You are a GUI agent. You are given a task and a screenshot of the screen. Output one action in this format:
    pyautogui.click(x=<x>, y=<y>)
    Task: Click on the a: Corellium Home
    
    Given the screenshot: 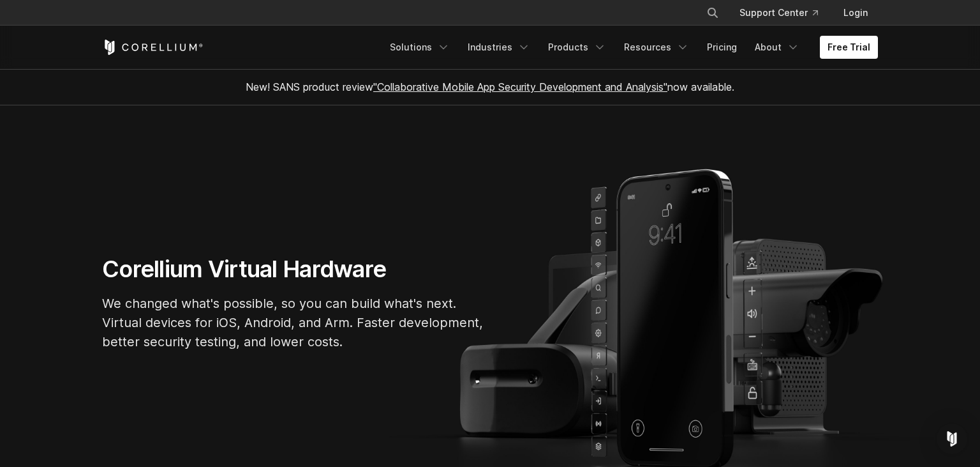 What is the action you would take?
    pyautogui.click(x=153, y=47)
    